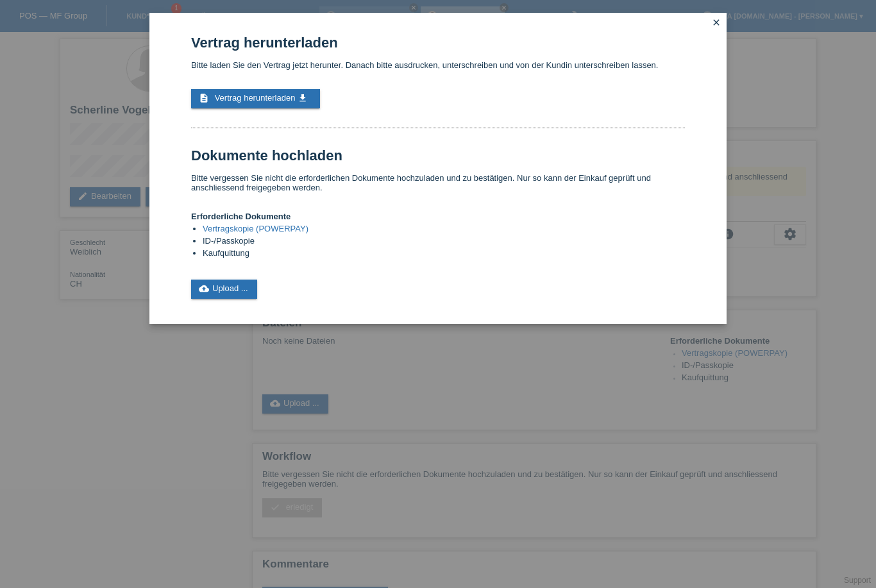 This screenshot has width=876, height=588. Describe the element at coordinates (438, 155) in the screenshot. I see `h1: Dokumente hochladen` at that location.